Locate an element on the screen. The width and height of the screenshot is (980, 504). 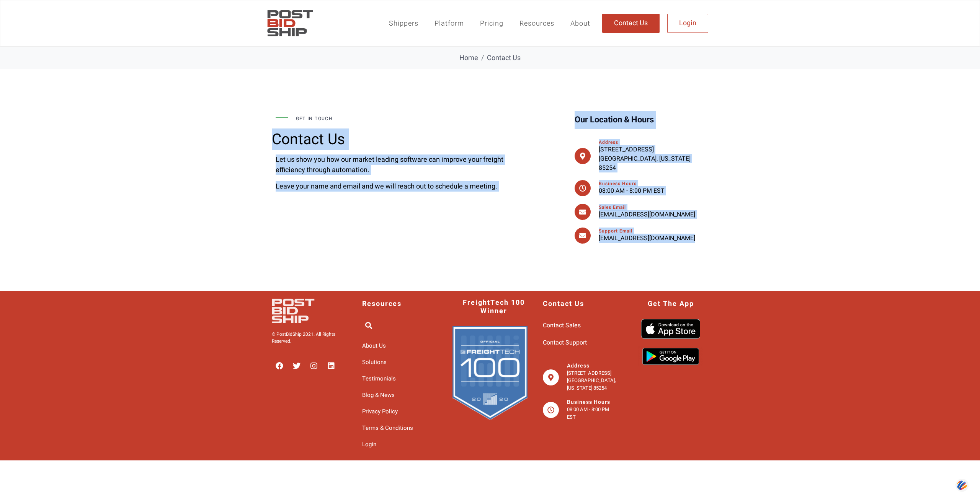
span: About Us is located at coordinates (374, 346).